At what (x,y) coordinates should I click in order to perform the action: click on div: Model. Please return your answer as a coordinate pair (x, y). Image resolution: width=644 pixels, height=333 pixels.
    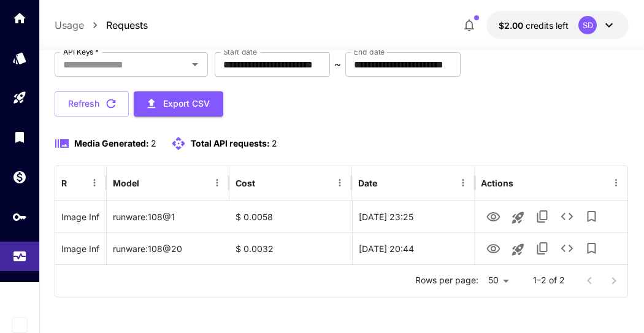
    Looking at the image, I should click on (126, 183).